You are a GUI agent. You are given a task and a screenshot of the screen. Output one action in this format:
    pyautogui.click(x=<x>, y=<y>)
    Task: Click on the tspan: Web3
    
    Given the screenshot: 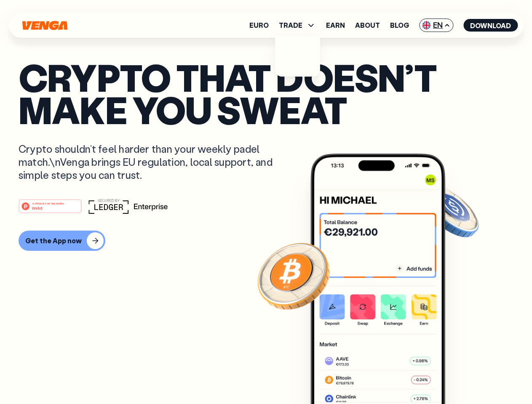 What is the action you would take?
    pyautogui.click(x=37, y=207)
    